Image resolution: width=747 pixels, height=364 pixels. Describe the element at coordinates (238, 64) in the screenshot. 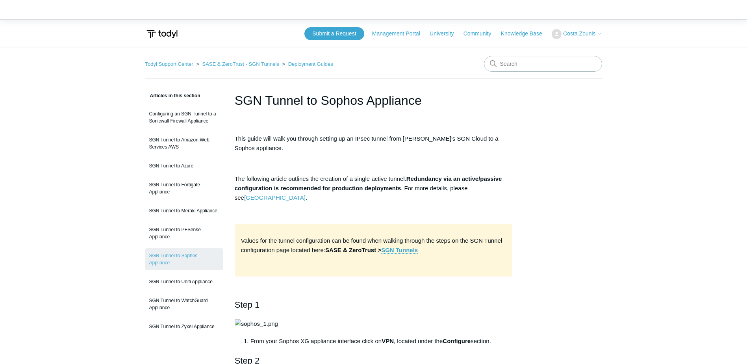

I see `li: SASE & ZeroTrust - SGN Tunnels` at that location.